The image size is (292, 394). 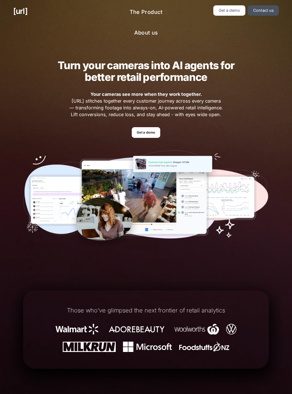 What do you see at coordinates (77, 329) in the screenshot?
I see `img: Walmart` at bounding box center [77, 329].